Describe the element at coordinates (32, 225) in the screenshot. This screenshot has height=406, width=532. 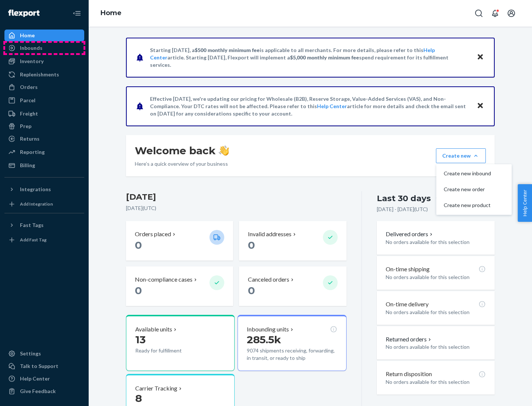
I see `div: Fast Tags` at that location.